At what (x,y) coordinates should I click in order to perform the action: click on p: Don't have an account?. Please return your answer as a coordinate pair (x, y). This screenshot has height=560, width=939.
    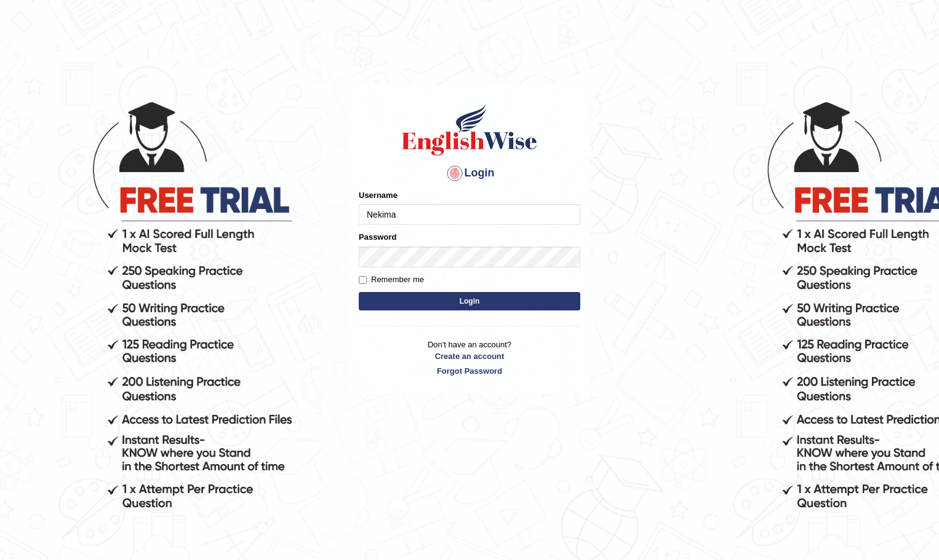
    Looking at the image, I should click on (470, 358).